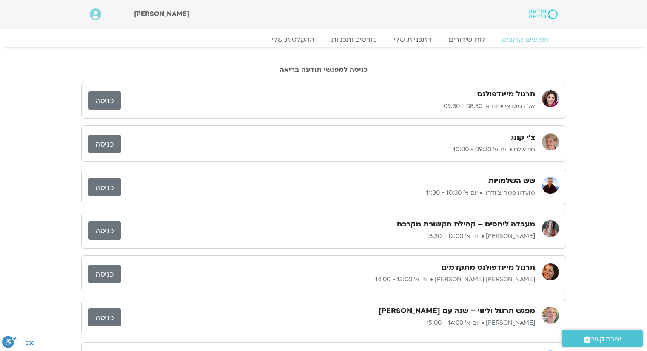  I want to click on h3: תרגול מיינדפולנס מתקדמים, so click(488, 268).